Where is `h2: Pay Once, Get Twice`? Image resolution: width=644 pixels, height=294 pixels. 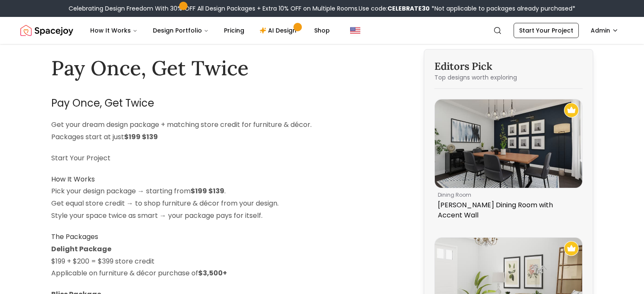 h2: Pay Once, Get Twice is located at coordinates (226, 103).